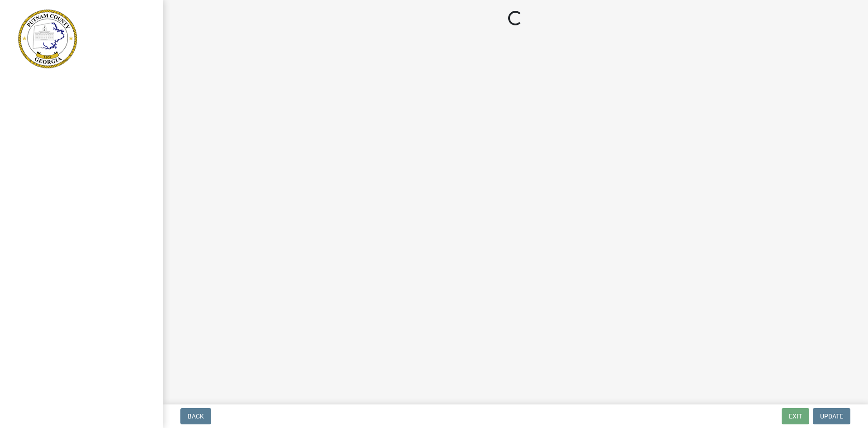 The image size is (868, 428). Describe the element at coordinates (196, 416) in the screenshot. I see `button: Back` at that location.